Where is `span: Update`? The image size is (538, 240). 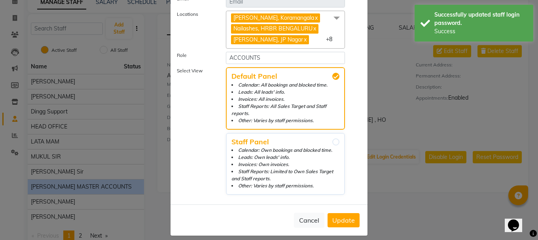
span: Update is located at coordinates (344, 220).